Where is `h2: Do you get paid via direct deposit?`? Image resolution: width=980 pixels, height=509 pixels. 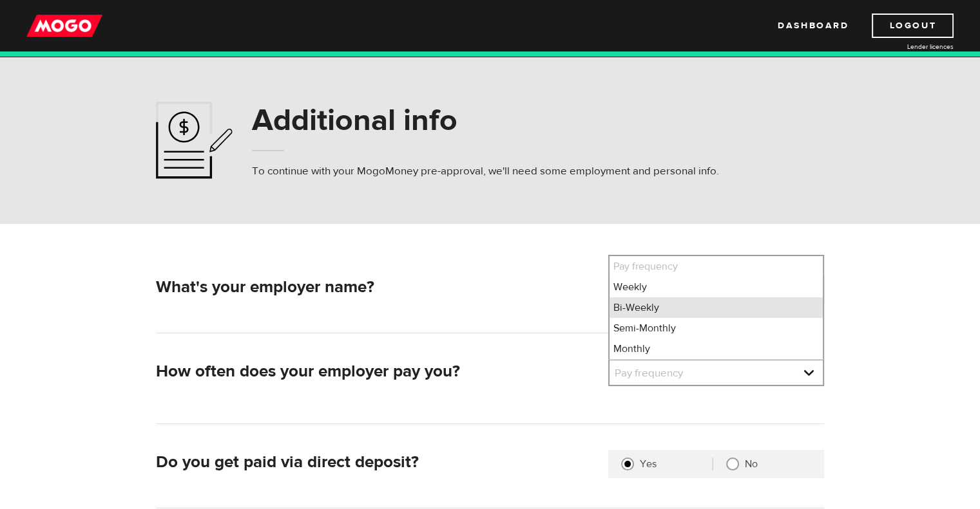
h2: Do you get paid via direct deposit? is located at coordinates (377, 462).